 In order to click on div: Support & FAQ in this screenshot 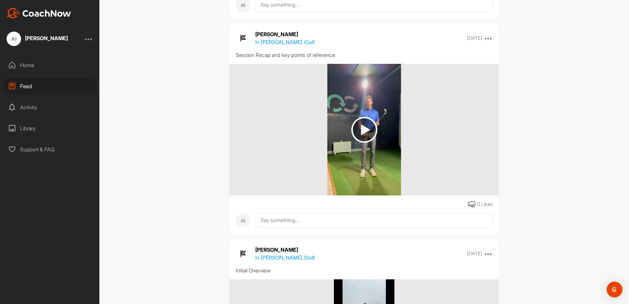, I will do `click(50, 149)`.